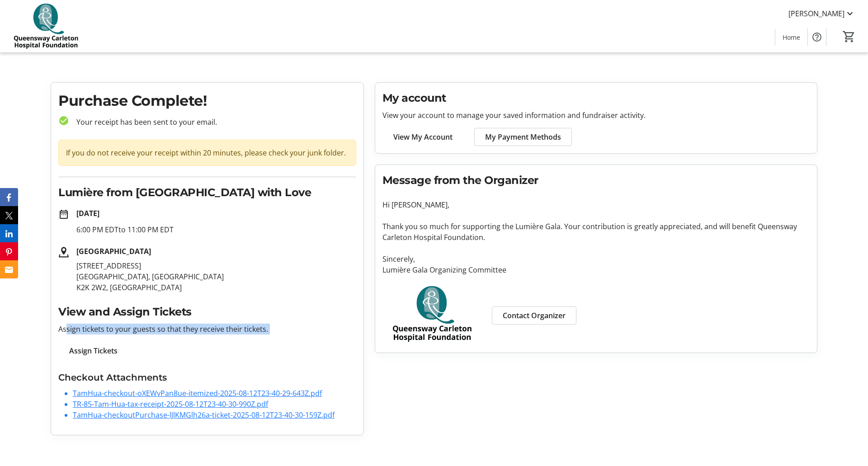 The image size is (868, 466). Describe the element at coordinates (423, 137) in the screenshot. I see `span: View My Account` at that location.